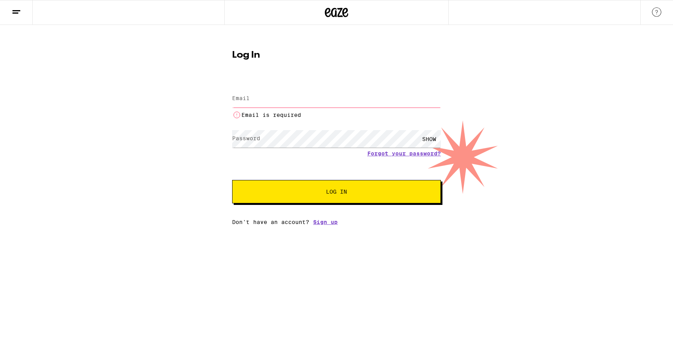 The width and height of the screenshot is (673, 358). What do you see at coordinates (429, 139) in the screenshot?
I see `div: SHOW` at bounding box center [429, 139].